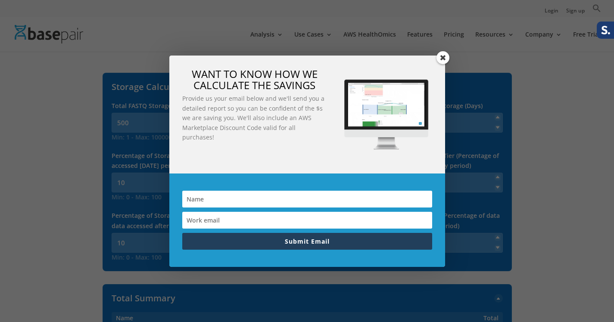 The image size is (614, 322). Describe the element at coordinates (307, 241) in the screenshot. I see `button: Submit Email` at that location.